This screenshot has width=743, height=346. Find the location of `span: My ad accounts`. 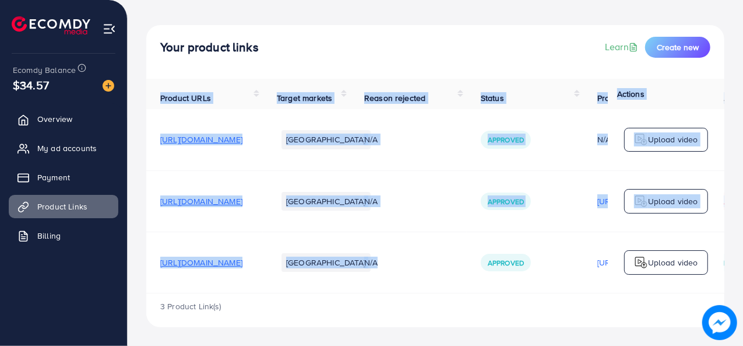

span: My ad accounts is located at coordinates (67, 148).